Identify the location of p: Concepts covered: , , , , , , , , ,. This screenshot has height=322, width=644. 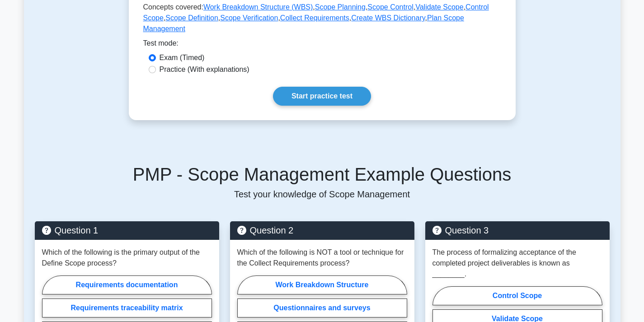
(322, 20).